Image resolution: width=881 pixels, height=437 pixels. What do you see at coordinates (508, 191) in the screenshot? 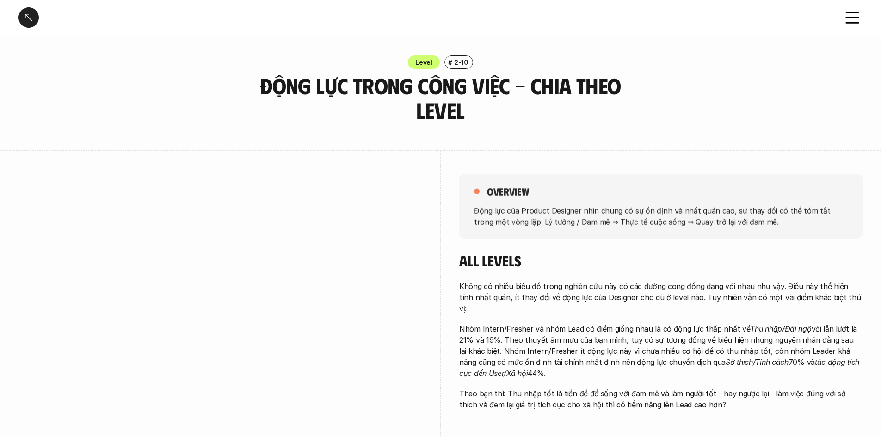
I see `h5: overview` at bounding box center [508, 191].